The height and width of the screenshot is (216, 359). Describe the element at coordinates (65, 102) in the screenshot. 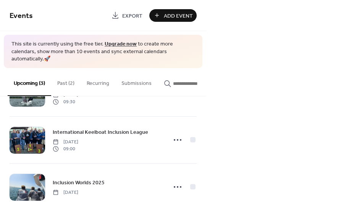

I see `span: 09:30` at that location.